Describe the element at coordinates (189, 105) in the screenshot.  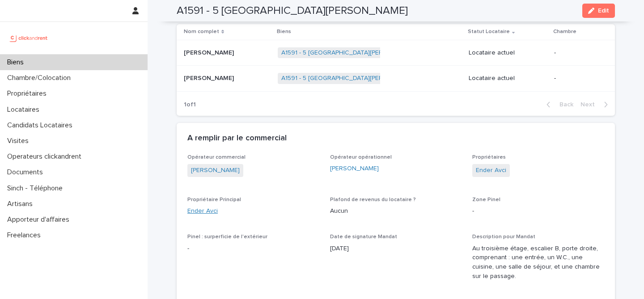
I see `p: 1 of 1` at that location.